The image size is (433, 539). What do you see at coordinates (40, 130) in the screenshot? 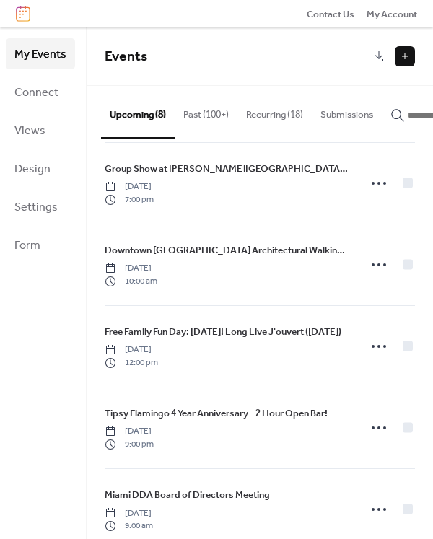
I see `a: Views` at bounding box center [40, 130].